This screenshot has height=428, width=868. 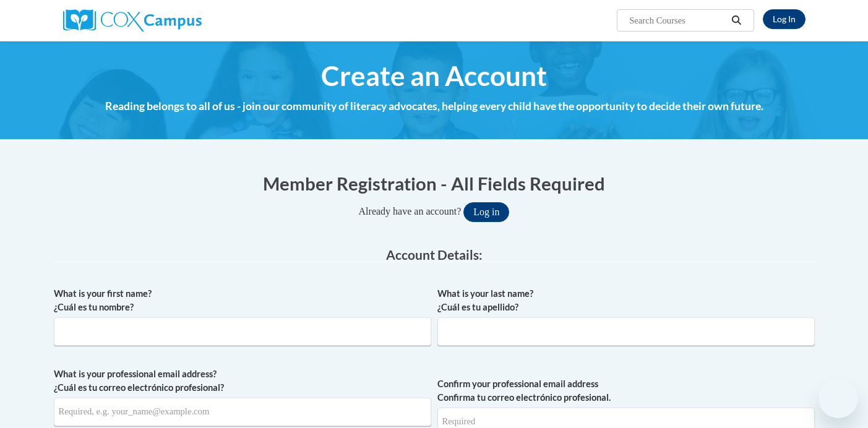 What do you see at coordinates (784, 19) in the screenshot?
I see `a: Log In` at bounding box center [784, 19].